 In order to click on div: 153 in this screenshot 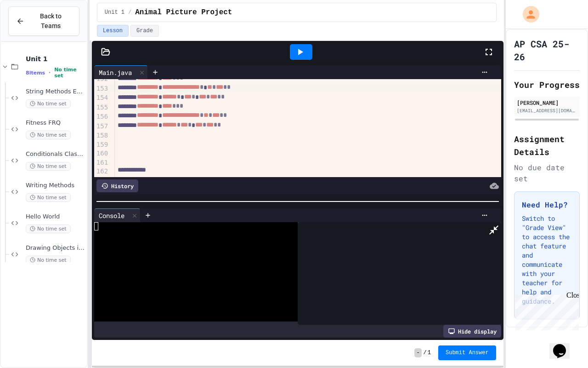, I will do `click(102, 89)`.